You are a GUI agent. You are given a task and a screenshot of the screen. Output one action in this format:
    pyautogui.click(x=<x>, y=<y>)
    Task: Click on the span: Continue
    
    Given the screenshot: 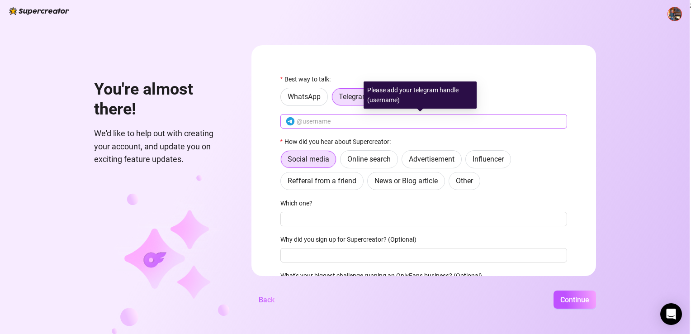 What is the action you would take?
    pyautogui.click(x=575, y=299)
    